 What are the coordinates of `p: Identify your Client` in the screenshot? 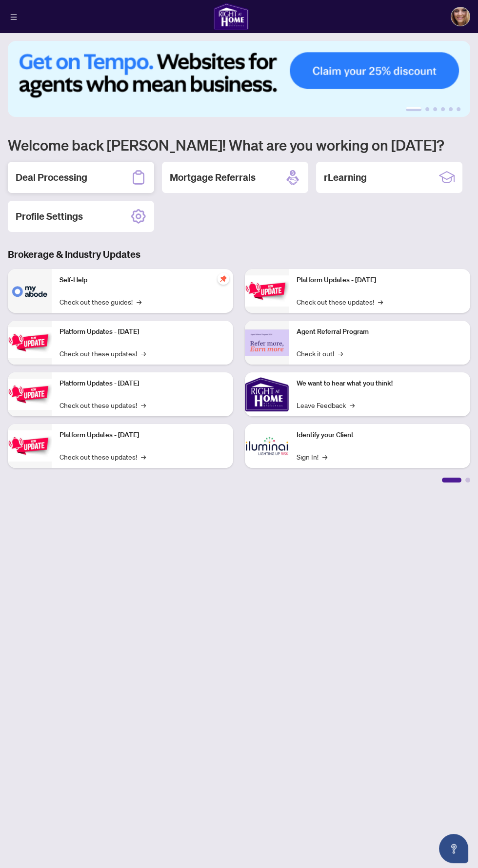 It's located at (379, 435).